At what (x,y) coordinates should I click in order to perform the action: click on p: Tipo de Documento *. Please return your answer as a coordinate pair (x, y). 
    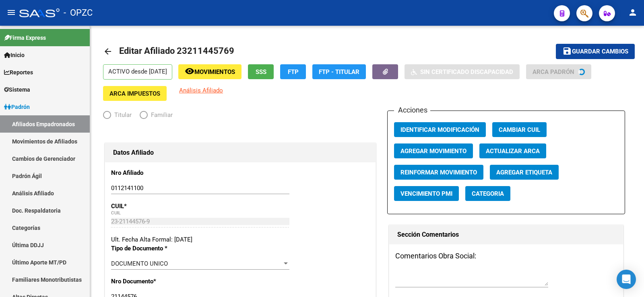
    Looking at the image, I should click on (150, 248).